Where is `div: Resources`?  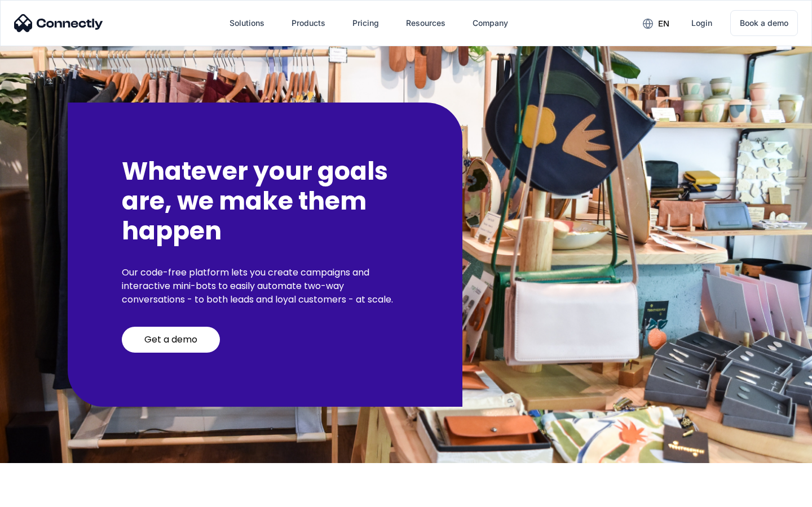
div: Resources is located at coordinates (426, 23).